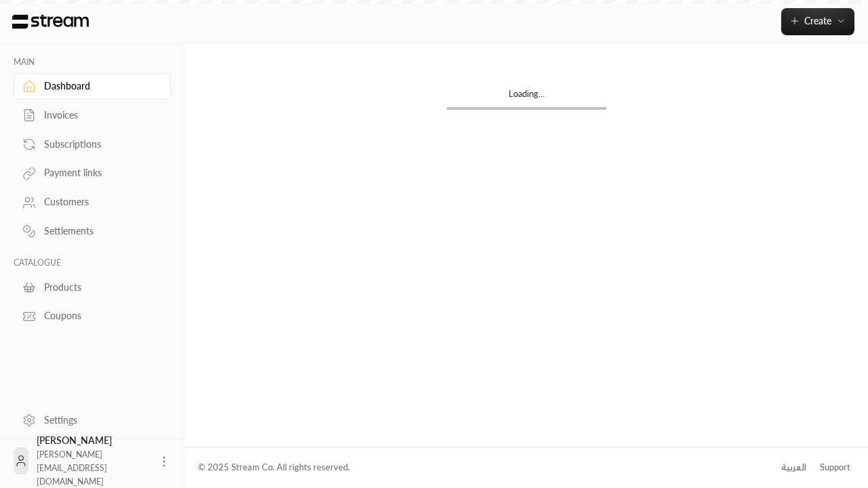  I want to click on div: Loading..., so click(526, 97).